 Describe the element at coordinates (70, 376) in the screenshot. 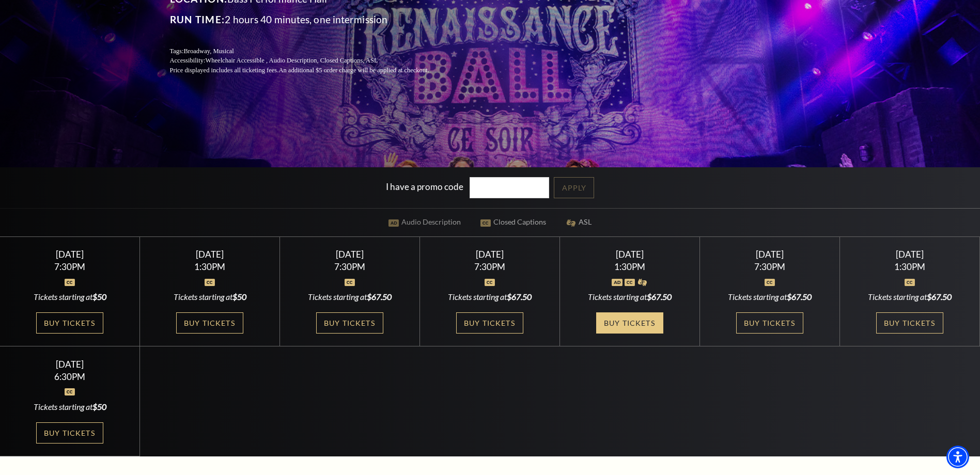

I see `div: 6:30PM` at that location.